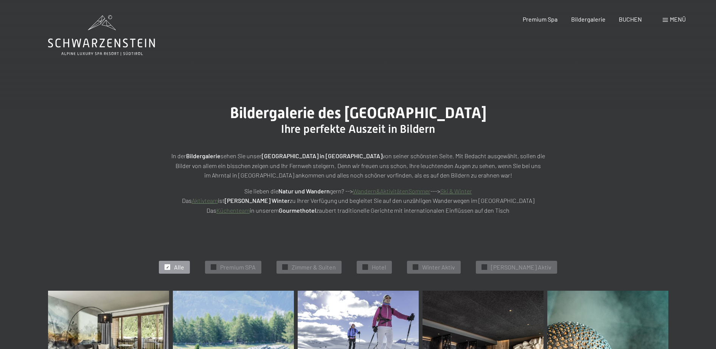 The height and width of the screenshot is (349, 716). Describe the element at coordinates (540, 19) in the screenshot. I see `a: Premium Spa` at that location.